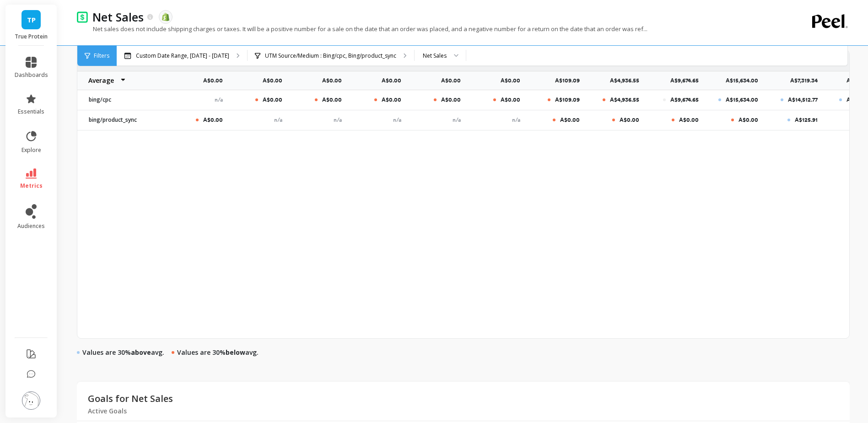 The image size is (868, 423). I want to click on p: True Protein, so click(32, 37).